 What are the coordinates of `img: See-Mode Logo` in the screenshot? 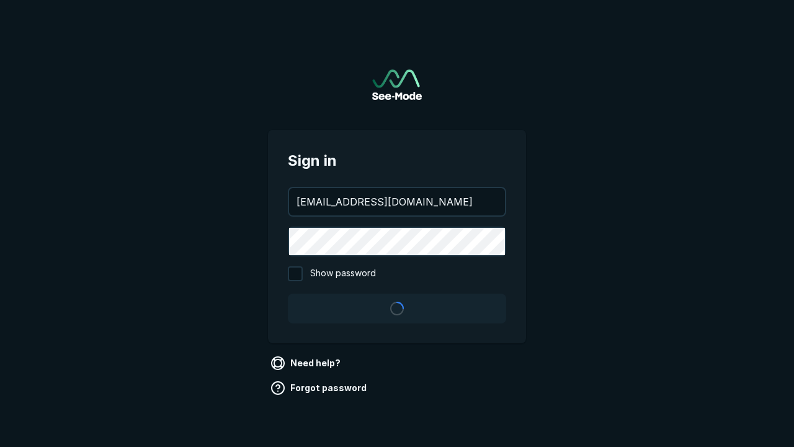 It's located at (397, 84).